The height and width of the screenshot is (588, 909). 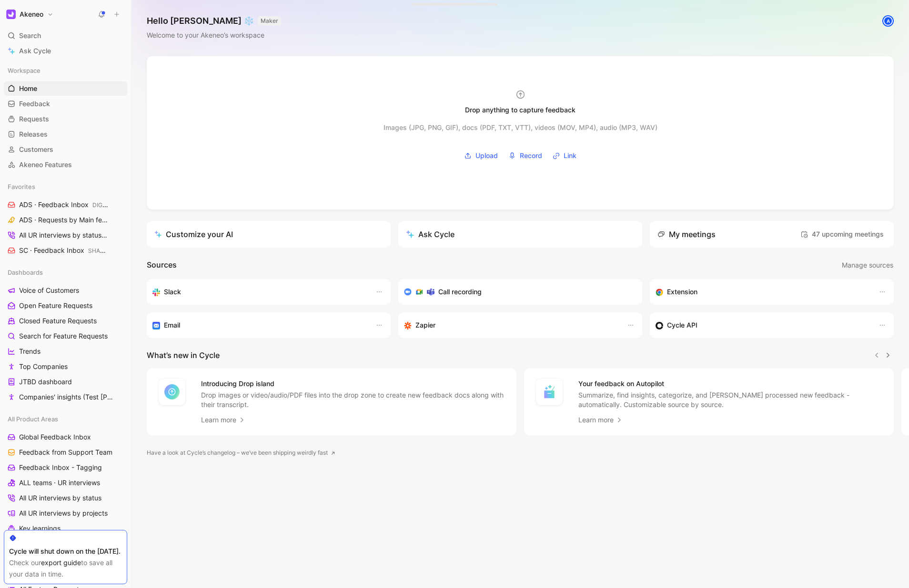 What do you see at coordinates (21, 187) in the screenshot?
I see `span: Favorites` at bounding box center [21, 187].